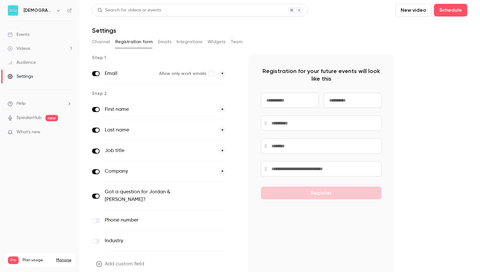  Describe the element at coordinates (22, 63) in the screenshot. I see `div: Audience` at that location.